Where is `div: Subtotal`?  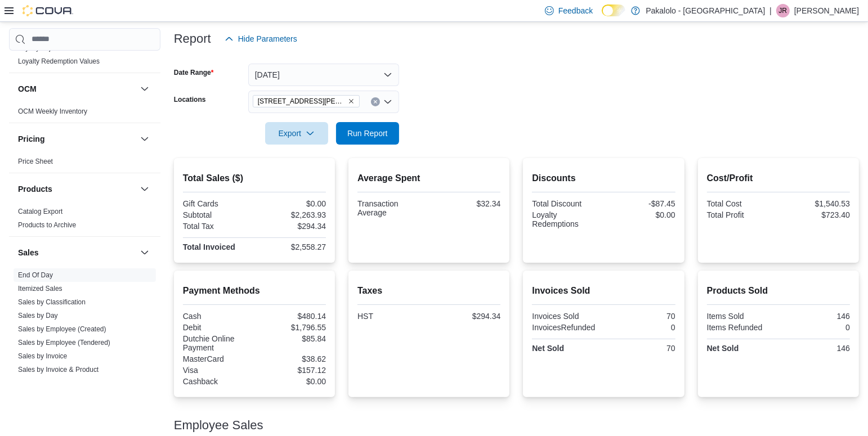
div: Subtotal is located at coordinates (218, 215).